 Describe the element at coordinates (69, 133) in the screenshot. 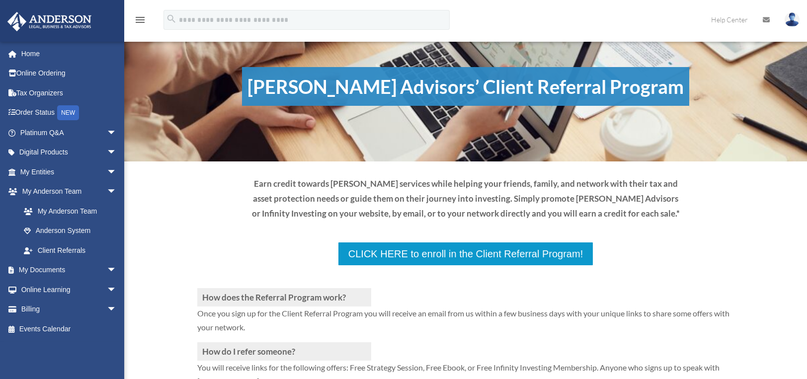

I see `a: Platinum Q&Aarrow_drop_down` at that location.